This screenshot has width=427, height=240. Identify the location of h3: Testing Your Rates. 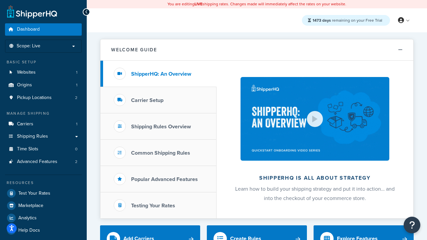
(153, 206).